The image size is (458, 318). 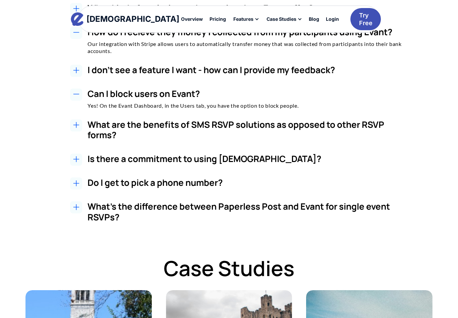 I want to click on h2: Case Studies, so click(x=229, y=268).